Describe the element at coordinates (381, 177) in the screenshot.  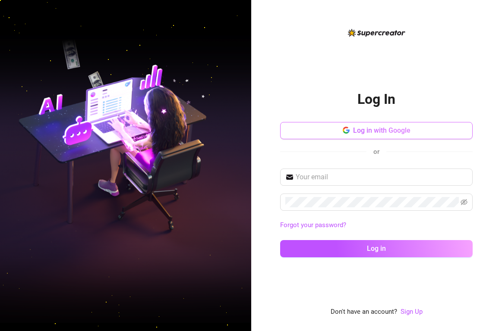
I see `input: Your email` at that location.